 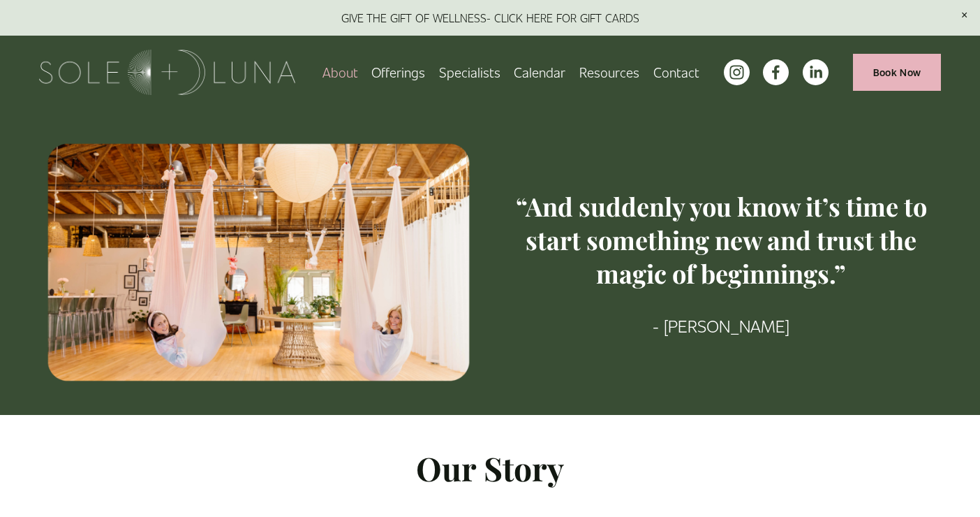 I want to click on a: facebook-unauth, so click(x=775, y=72).